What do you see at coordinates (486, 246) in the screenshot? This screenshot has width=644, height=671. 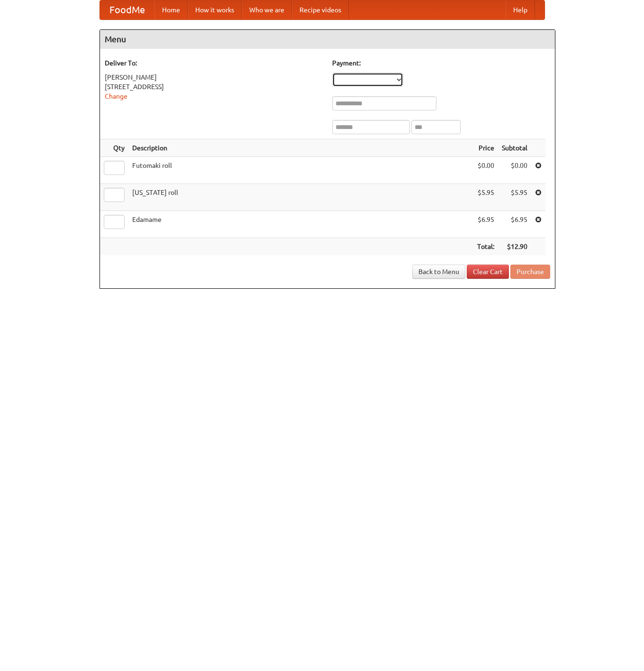 I see `th: Total:` at bounding box center [486, 246].